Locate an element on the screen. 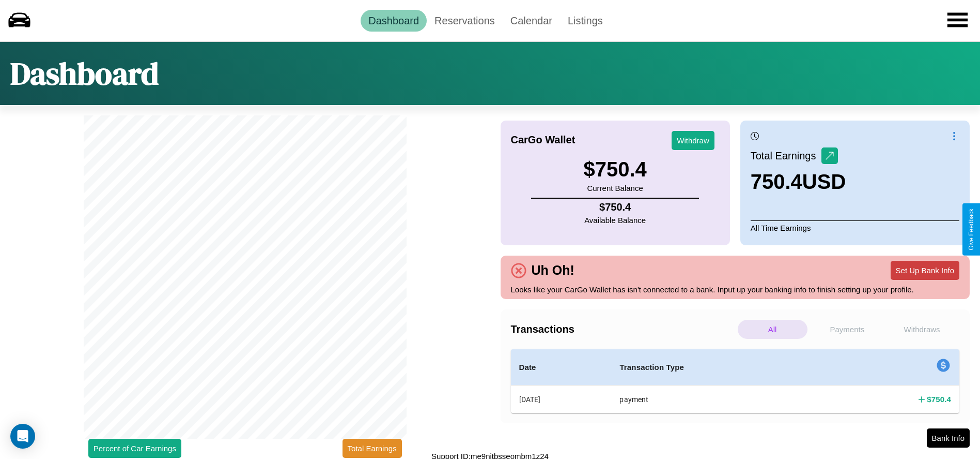 This screenshot has width=980, height=459. p: All is located at coordinates (773, 329).